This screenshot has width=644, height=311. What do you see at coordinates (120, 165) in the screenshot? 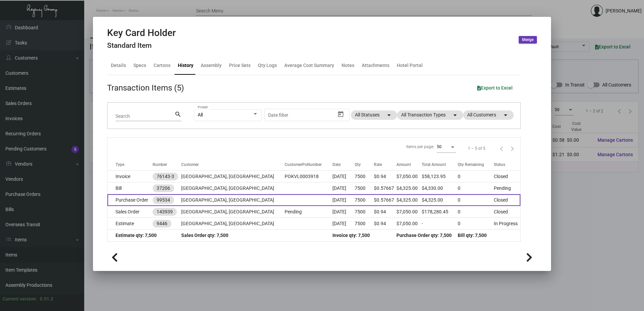
I see `div: Type` at bounding box center [120, 165].